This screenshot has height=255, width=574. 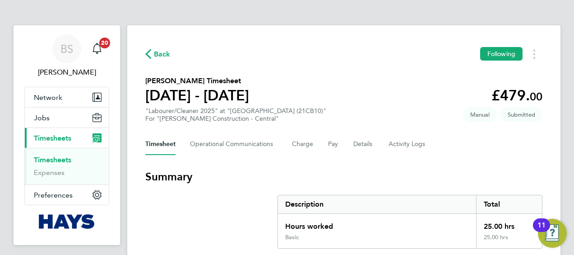 I want to click on button: Preferences, so click(x=67, y=195).